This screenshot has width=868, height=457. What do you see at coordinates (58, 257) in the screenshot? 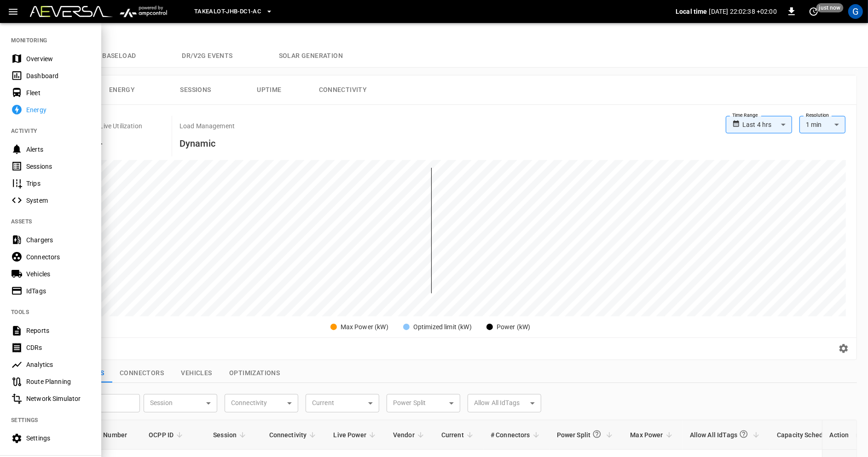
I see `div: Connectors` at bounding box center [58, 257].